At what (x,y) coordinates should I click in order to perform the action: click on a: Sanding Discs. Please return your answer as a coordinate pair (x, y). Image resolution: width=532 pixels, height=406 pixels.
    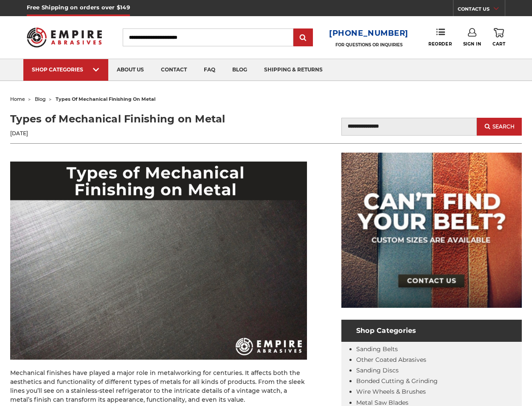
    Looking at the image, I should click on (377, 370).